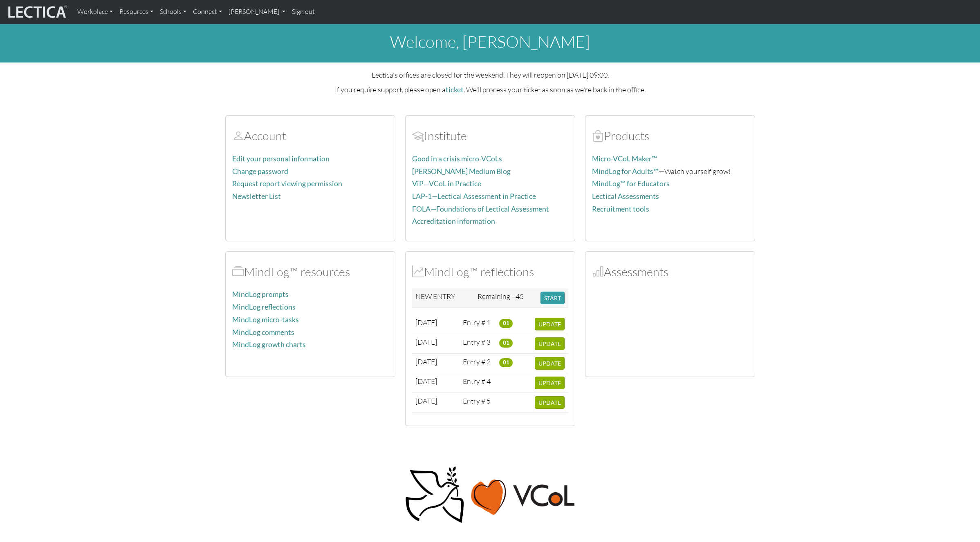 Image resolution: width=980 pixels, height=542 pixels. What do you see at coordinates (598, 136) in the screenshot?
I see `span: Products` at bounding box center [598, 136].